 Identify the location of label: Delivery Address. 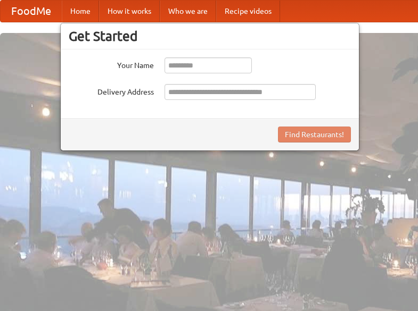
(111, 90).